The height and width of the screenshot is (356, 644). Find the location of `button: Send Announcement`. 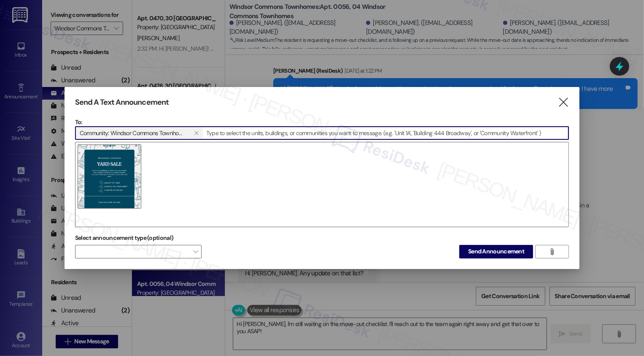

button: Send Announcement is located at coordinates (496, 252).